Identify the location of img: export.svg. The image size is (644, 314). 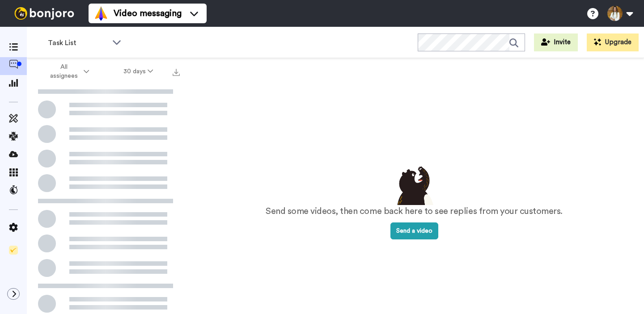
(176, 72).